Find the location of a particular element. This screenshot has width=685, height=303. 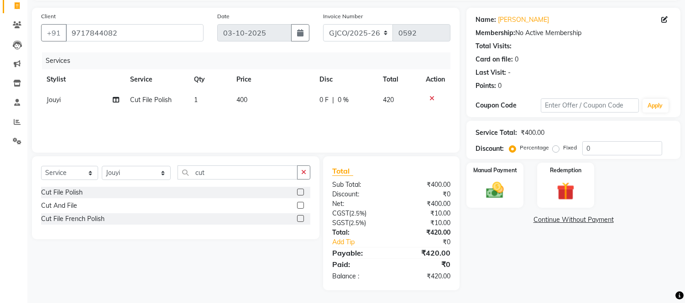

th: Total is located at coordinates (399, 79).